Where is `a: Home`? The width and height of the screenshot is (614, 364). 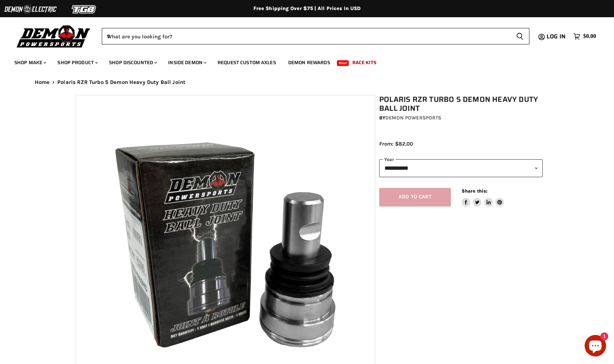 a: Home is located at coordinates (43, 82).